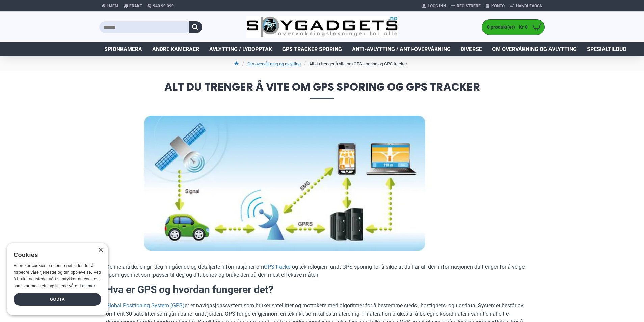 The image size is (644, 322). Describe the element at coordinates (468, 6) in the screenshot. I see `span: Registrere` at that location.